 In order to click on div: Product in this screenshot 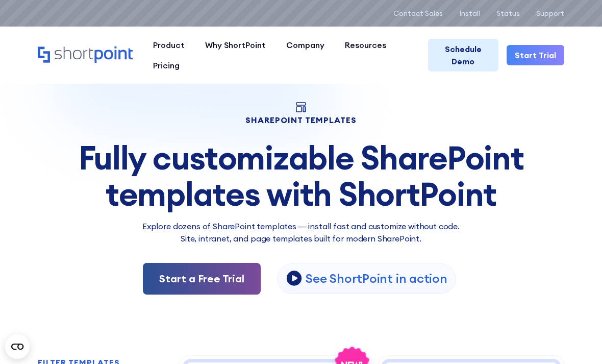, I will do `click(169, 45)`.